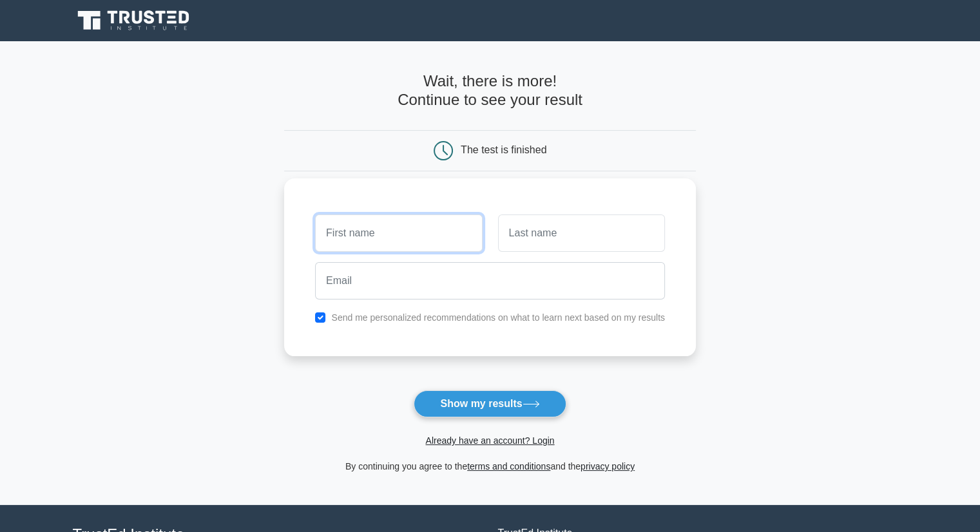 The width and height of the screenshot is (980, 532). Describe the element at coordinates (490, 441) in the screenshot. I see `a: Already have an account? Login` at that location.